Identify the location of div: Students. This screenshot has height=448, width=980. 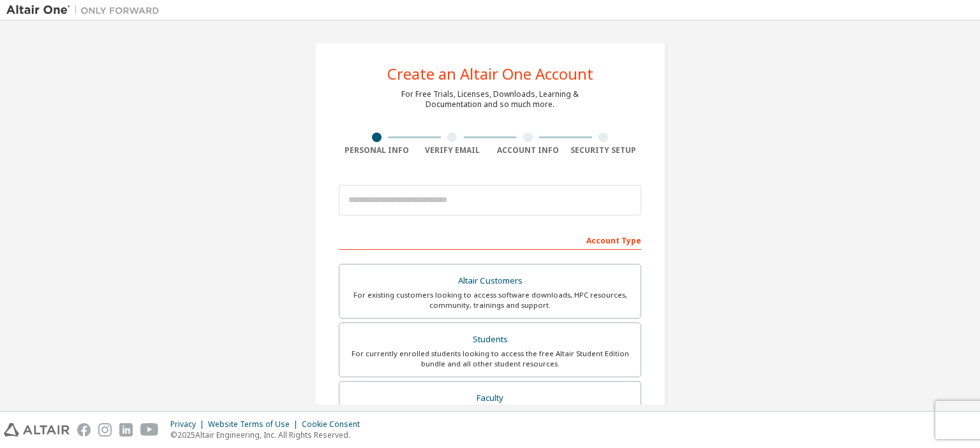
(490, 340).